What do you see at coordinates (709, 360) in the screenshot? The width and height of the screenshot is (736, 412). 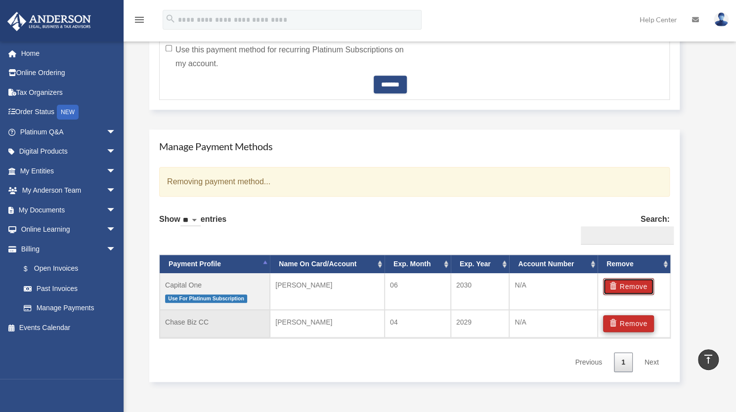 I see `i: vertical_align_top` at bounding box center [709, 360].